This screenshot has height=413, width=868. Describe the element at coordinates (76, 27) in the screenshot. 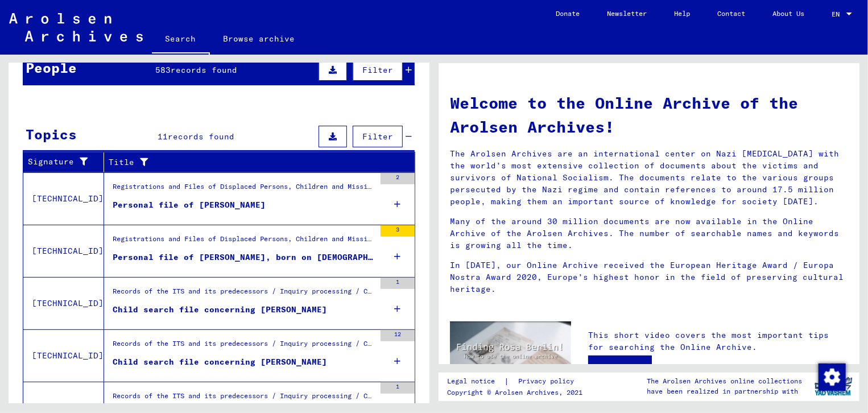

I see `img: Arolsen_neg.svg` at that location.